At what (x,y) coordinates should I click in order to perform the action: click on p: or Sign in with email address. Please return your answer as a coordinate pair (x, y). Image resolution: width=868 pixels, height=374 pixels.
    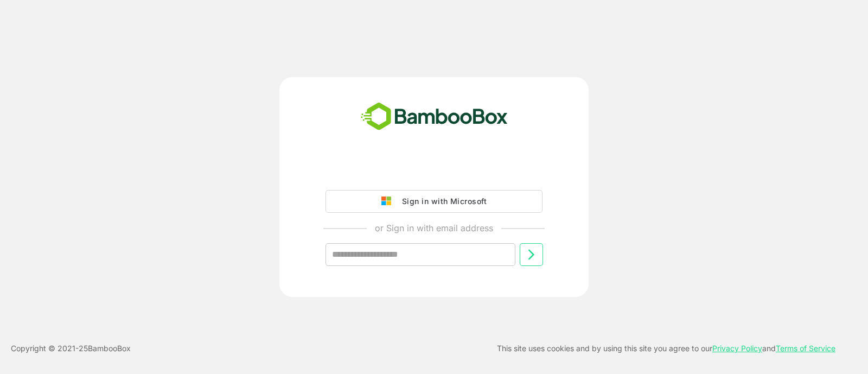
    Looking at the image, I should click on (434, 228).